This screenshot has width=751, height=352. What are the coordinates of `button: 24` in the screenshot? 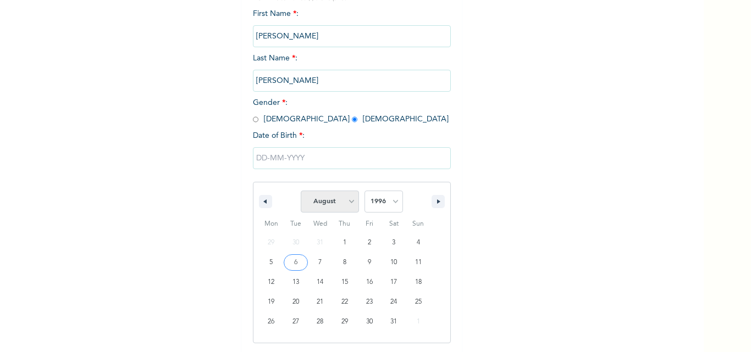 It's located at (394, 302).